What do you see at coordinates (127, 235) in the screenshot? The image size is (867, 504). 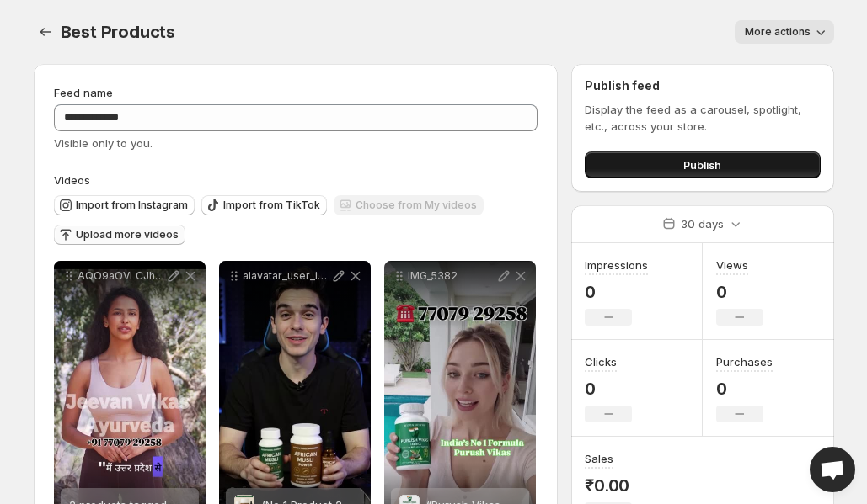 I see `span: Upload more videos` at bounding box center [127, 235].